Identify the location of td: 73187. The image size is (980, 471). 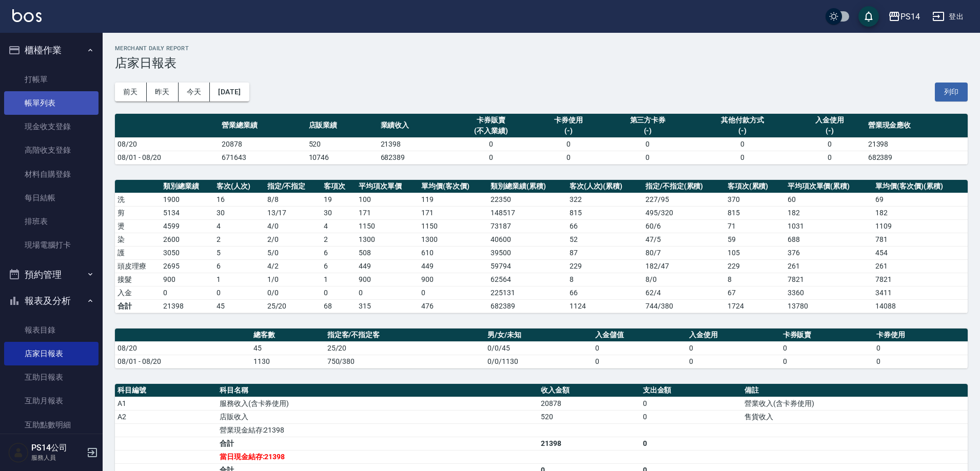
(527, 226).